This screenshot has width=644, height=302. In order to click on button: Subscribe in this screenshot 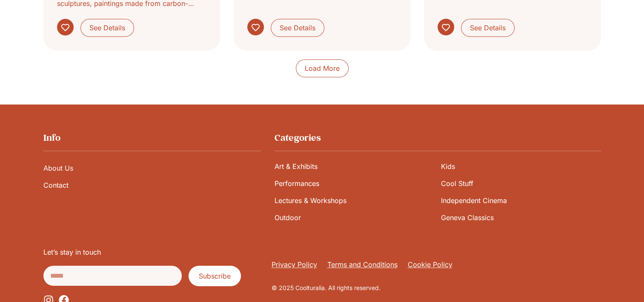, I will do `click(214, 275)`.